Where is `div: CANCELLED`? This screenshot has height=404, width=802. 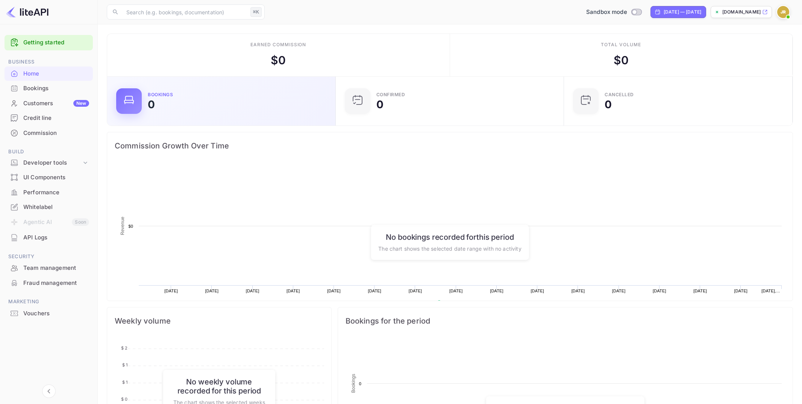 div: CANCELLED is located at coordinates (619, 95).